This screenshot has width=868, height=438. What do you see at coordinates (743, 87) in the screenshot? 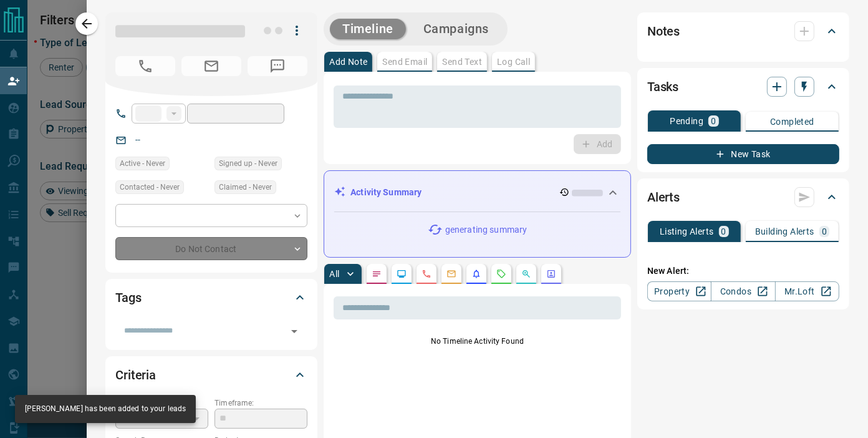
I see `div: Tasks` at bounding box center [743, 87].